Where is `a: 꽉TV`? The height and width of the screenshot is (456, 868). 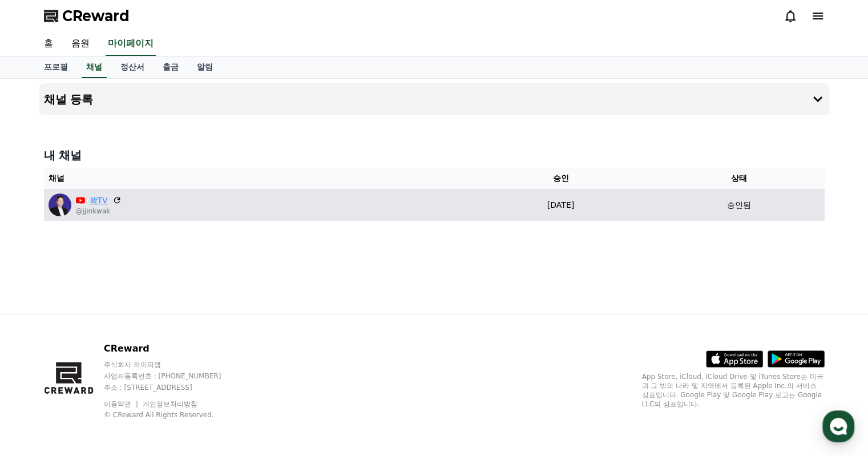
a: 꽉TV is located at coordinates (99, 200).